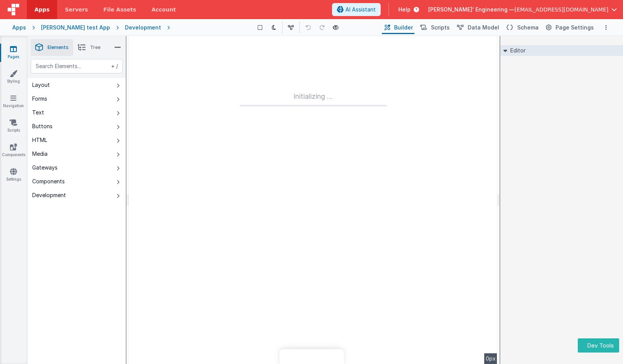  Describe the element at coordinates (76, 99) in the screenshot. I see `button: Forms` at that location.